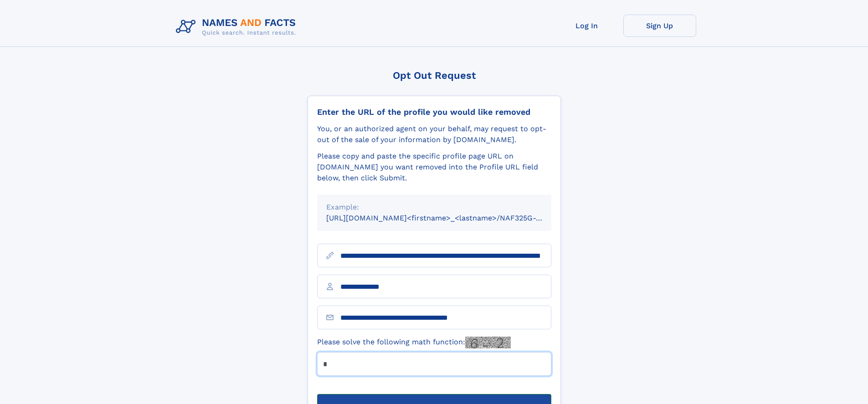 The image size is (868, 404). What do you see at coordinates (587, 26) in the screenshot?
I see `a: Log In` at bounding box center [587, 26].